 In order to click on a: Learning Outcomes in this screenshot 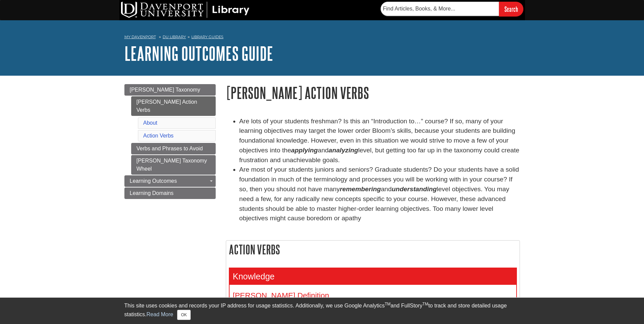, I will do `click(170, 182)`.